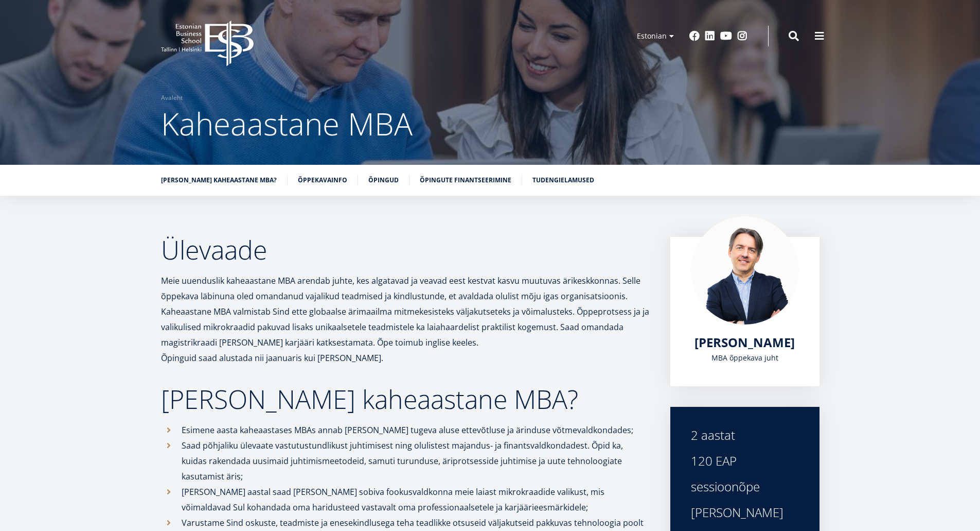 The height and width of the screenshot is (531, 980). I want to click on p: Meie uuenduslik kaheaastane MBA arendab juhte, kes algatavad ja veavad eest kestvat kasvu muutuva..., so click(405, 311).